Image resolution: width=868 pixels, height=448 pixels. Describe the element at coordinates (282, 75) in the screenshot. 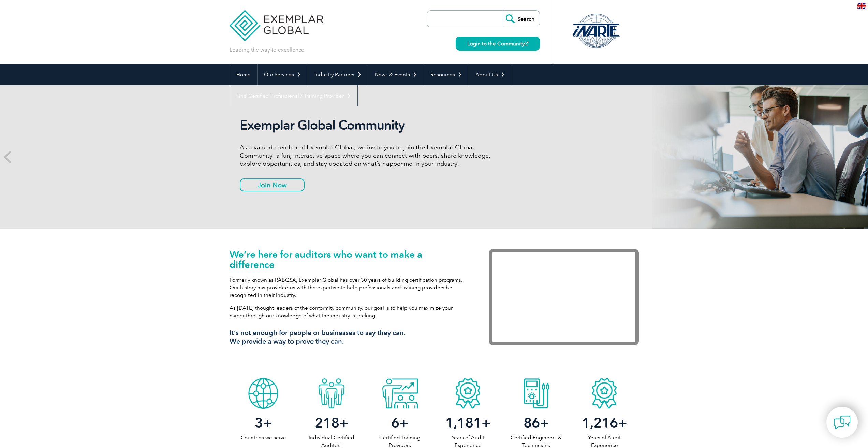

I see `a: Our Services` at that location.